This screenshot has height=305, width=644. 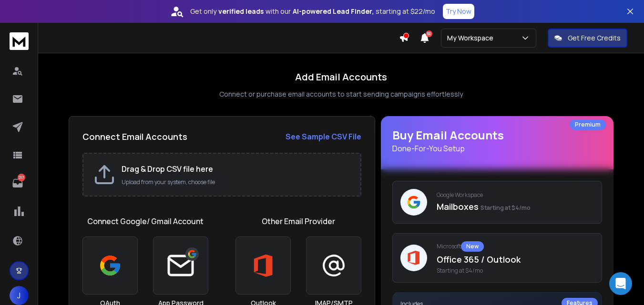 What do you see at coordinates (620, 284) in the screenshot?
I see `div: Open Intercom Messenger` at bounding box center [620, 284].